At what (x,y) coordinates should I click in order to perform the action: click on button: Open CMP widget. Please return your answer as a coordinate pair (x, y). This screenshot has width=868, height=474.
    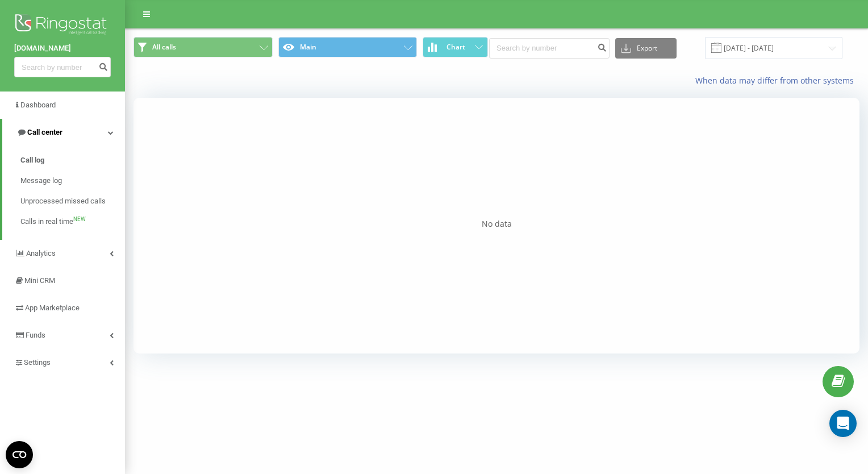
    Looking at the image, I should click on (19, 455).